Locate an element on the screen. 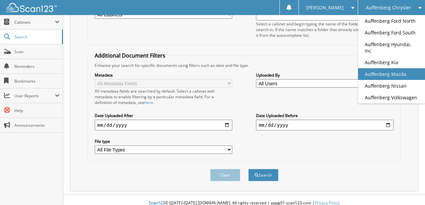  div: Enhance your search for specific documents using filters such as date and file type. is located at coordinates (244, 65).